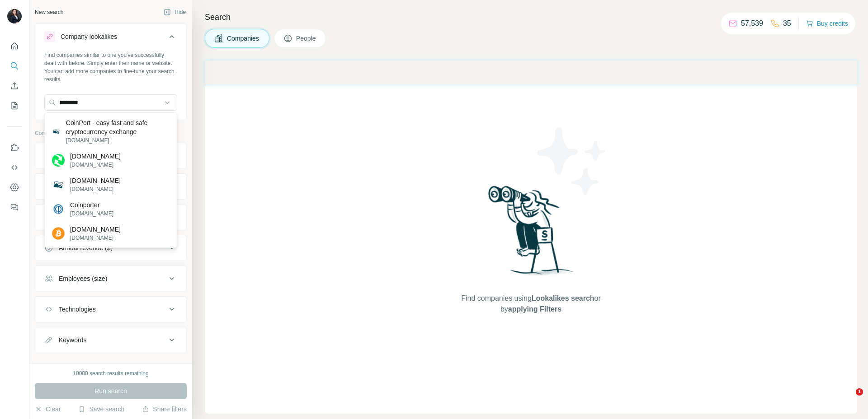 Image resolution: width=868 pixels, height=419 pixels. What do you see at coordinates (72, 340) in the screenshot?
I see `div: Keywords` at bounding box center [72, 340].